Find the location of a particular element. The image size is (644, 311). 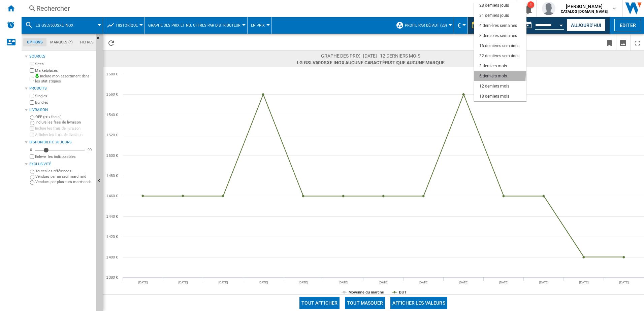

tspan: 1 580 € is located at coordinates (112, 74).